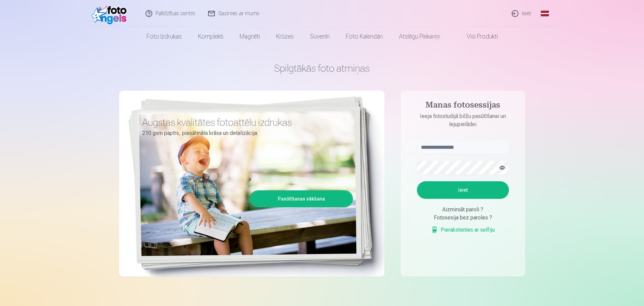 The height and width of the screenshot is (306, 644). What do you see at coordinates (322, 68) in the screenshot?
I see `h1: Spilgtākās foto atmiņas` at bounding box center [322, 68].